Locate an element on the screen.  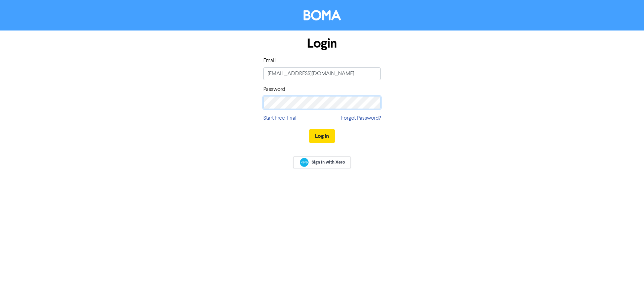
h1: Login is located at coordinates (322, 44).